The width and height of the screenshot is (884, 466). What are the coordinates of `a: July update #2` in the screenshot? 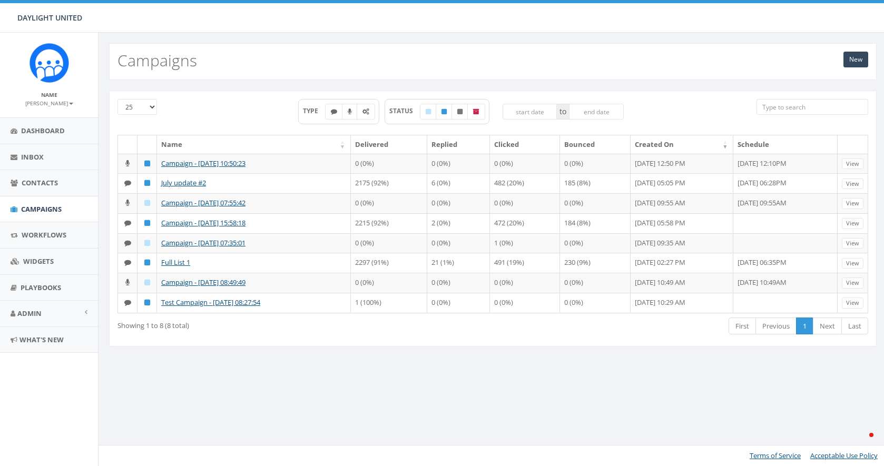 It's located at (183, 183).